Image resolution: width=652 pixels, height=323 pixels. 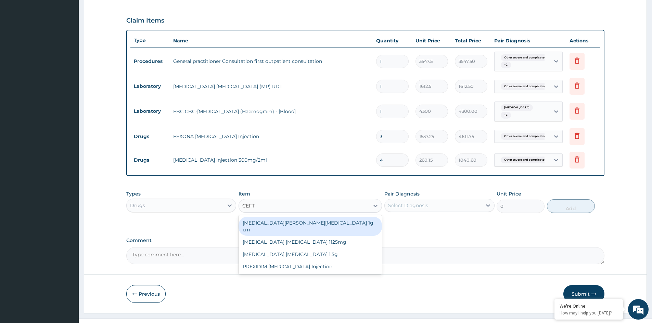 I want to click on div: Drugs, so click(x=138, y=206).